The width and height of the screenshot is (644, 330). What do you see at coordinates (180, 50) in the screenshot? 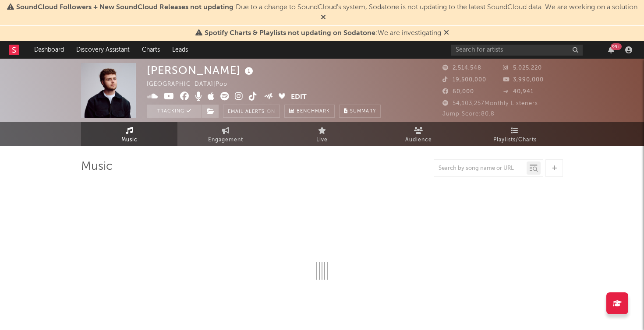
I see `a: Leads` at bounding box center [180, 50].